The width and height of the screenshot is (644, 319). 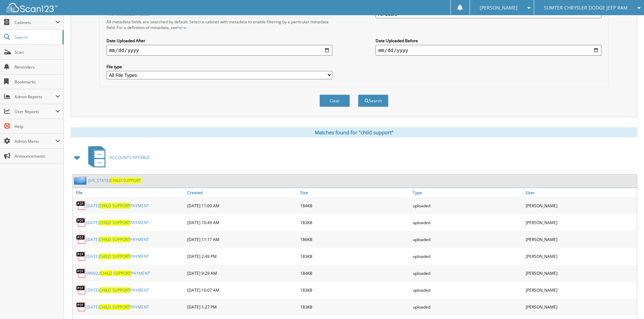 I want to click on div: All metadata fields are searched by default. Select a cabinet with metadata to enable filtering b..., so click(x=219, y=25).